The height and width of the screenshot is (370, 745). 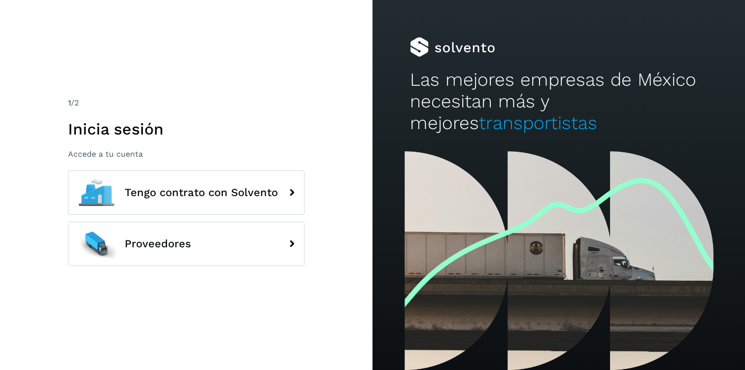 I want to click on p: Accede a tu cuenta, so click(x=186, y=154).